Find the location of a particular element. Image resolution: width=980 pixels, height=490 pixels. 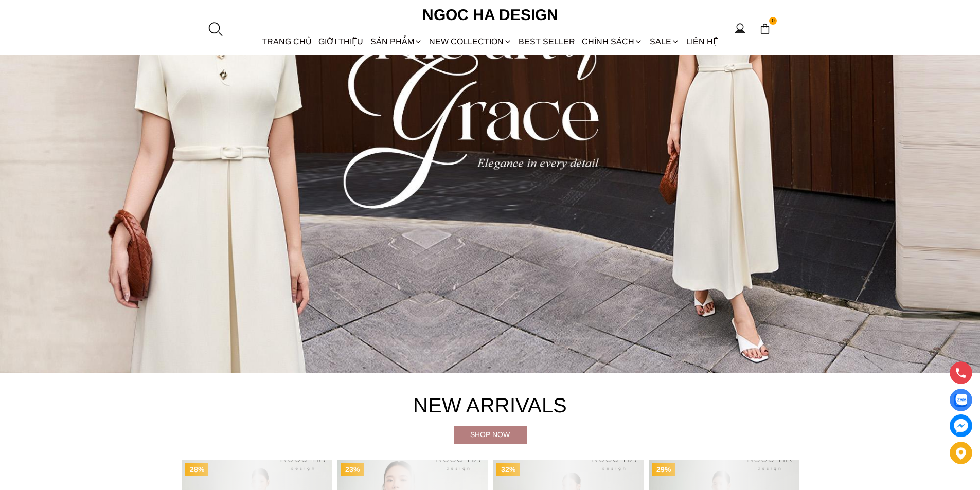

a: Display image is located at coordinates (961, 400).